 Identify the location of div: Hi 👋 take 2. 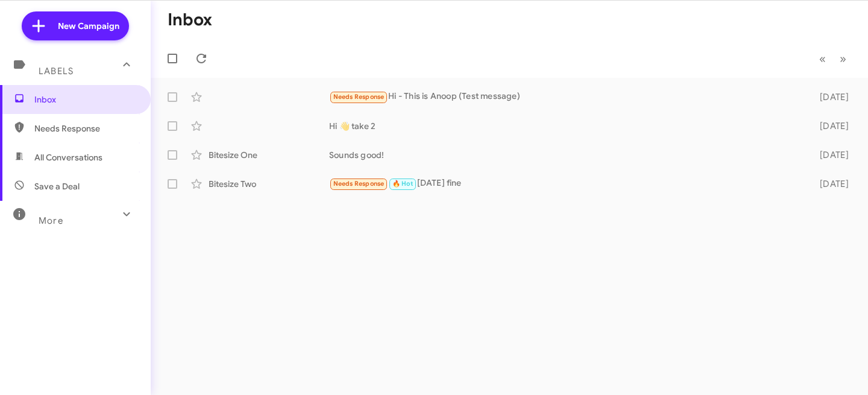
(567, 126).